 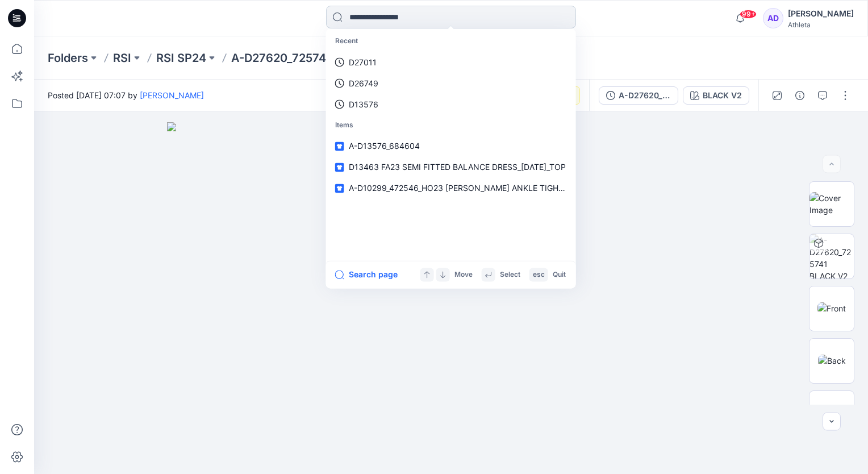 What do you see at coordinates (451, 125) in the screenshot?
I see `p: Items` at bounding box center [451, 125].